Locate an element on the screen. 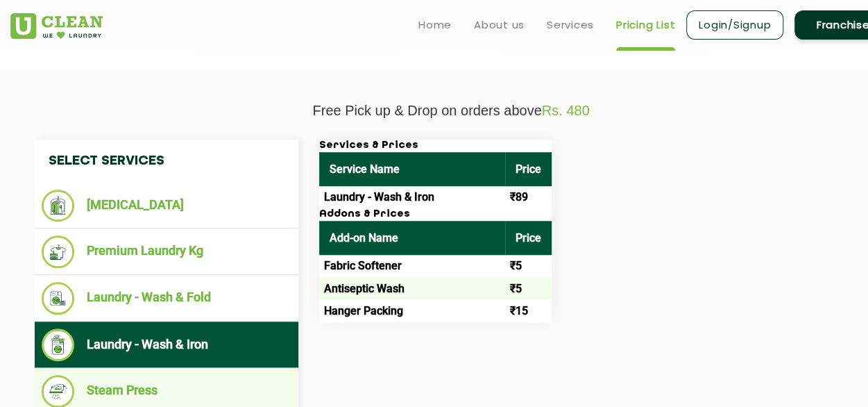 This screenshot has height=407, width=868. h3: Addons & Prices is located at coordinates (435, 214).